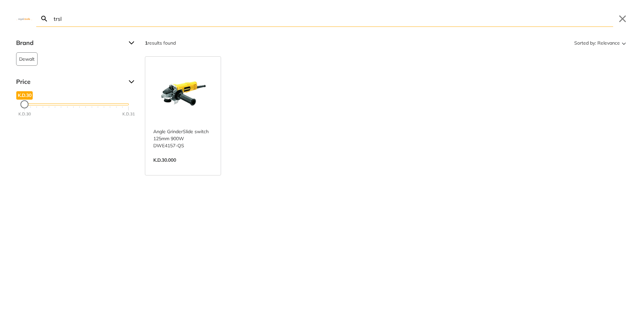 This screenshot has height=317, width=644. Describe the element at coordinates (45, 19) in the screenshot. I see `svg: Search` at that location.